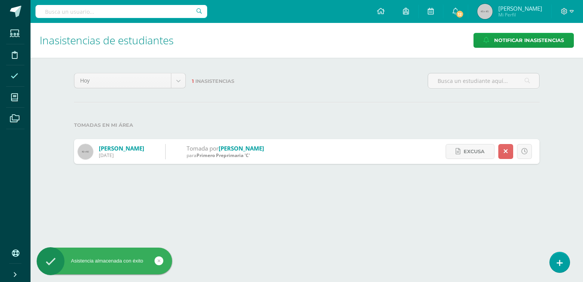 This screenshot has height=282, width=583. What do you see at coordinates (474, 151) in the screenshot?
I see `span: Excusa` at bounding box center [474, 151].